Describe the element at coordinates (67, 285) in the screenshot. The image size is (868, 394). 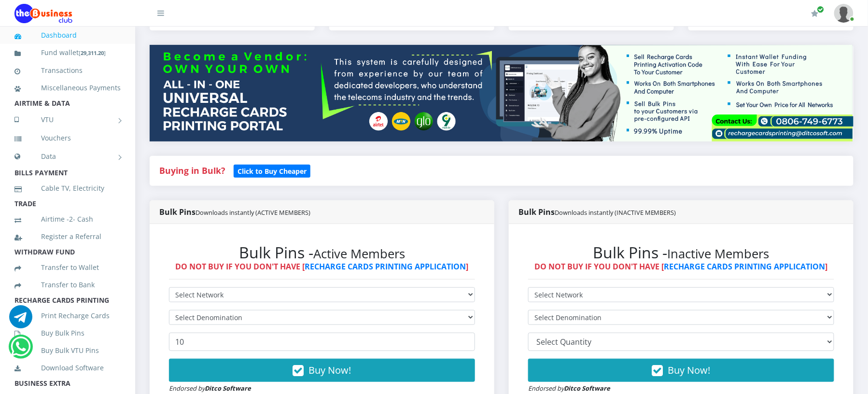
I see `a: Transfer to Bank` at that location.